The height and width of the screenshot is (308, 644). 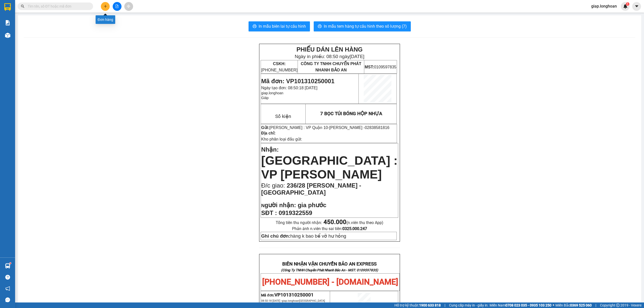 I want to click on span: copyright, so click(x=618, y=305).